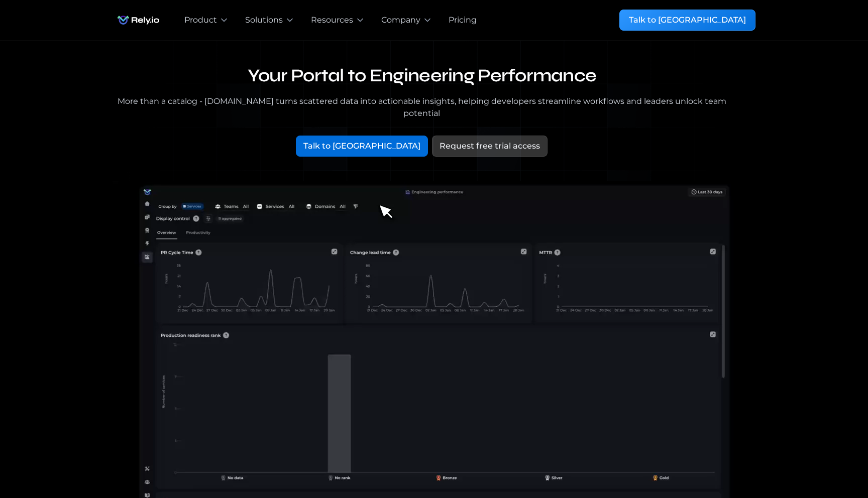 This screenshot has height=498, width=868. Describe the element at coordinates (264, 20) in the screenshot. I see `div: Solutions` at that location.